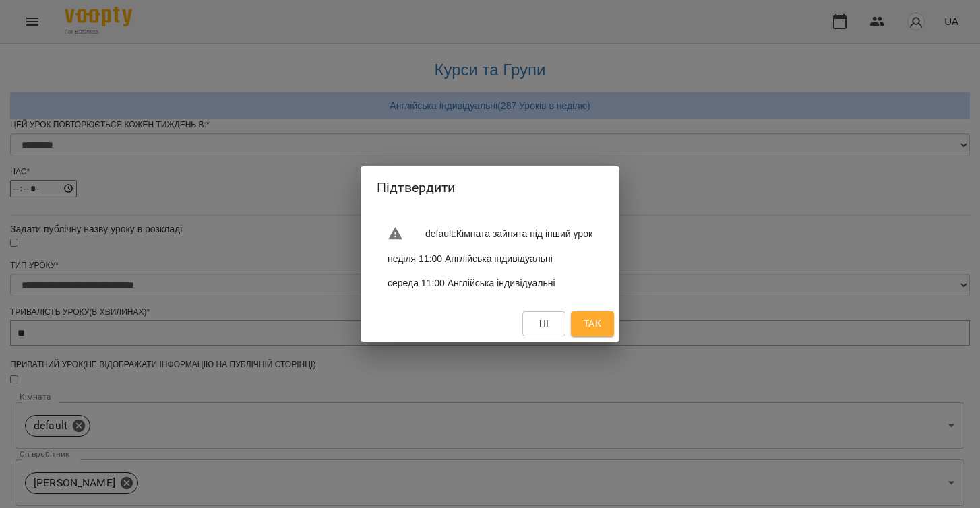 The image size is (980, 508). What do you see at coordinates (490, 258) in the screenshot?
I see `li: неділя 11:00 Англійська індивідуальні` at bounding box center [490, 258].